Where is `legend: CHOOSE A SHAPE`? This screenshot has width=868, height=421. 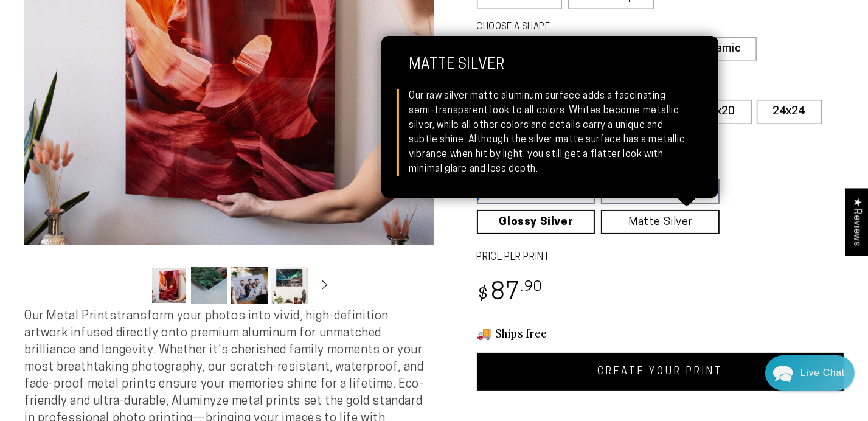
legend: CHOOSE A SHAPE is located at coordinates (561, 27).